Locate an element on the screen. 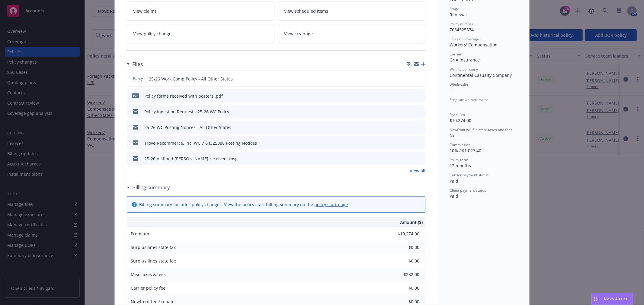  a: View policy changes is located at coordinates (201, 34).